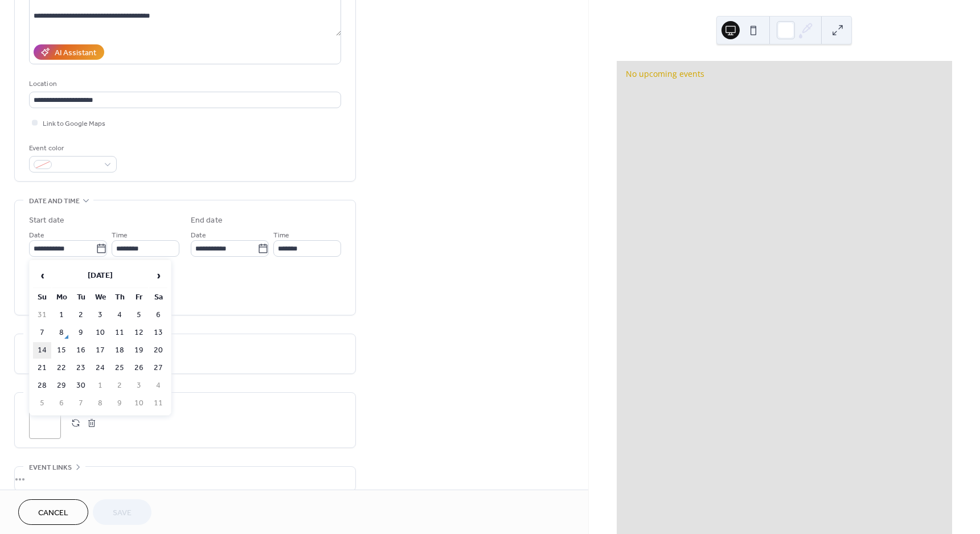 Image resolution: width=980 pixels, height=534 pixels. What do you see at coordinates (42, 368) in the screenshot?
I see `td: 21` at bounding box center [42, 368].